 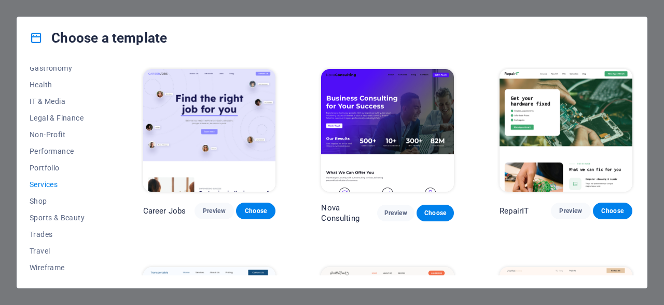 I want to click on span: IT & Media, so click(x=63, y=101).